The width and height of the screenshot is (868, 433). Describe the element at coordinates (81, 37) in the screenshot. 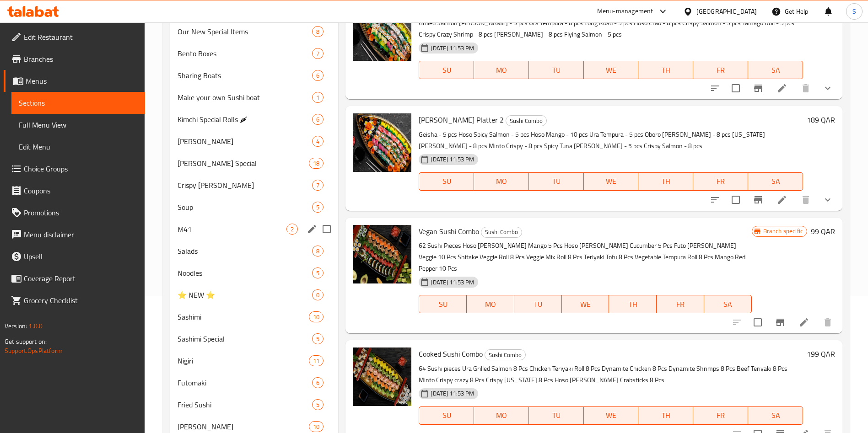

I see `span: Edit Restaurant` at that location.